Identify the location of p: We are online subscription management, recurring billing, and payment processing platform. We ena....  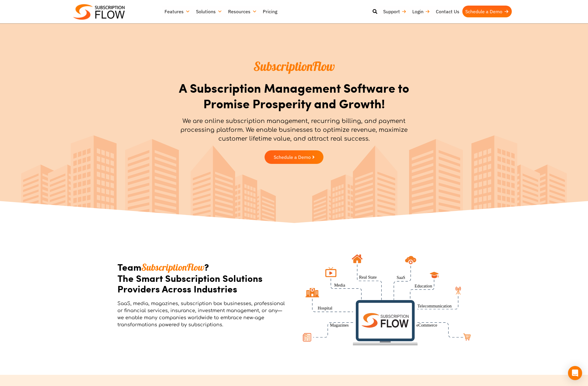
(294, 130).